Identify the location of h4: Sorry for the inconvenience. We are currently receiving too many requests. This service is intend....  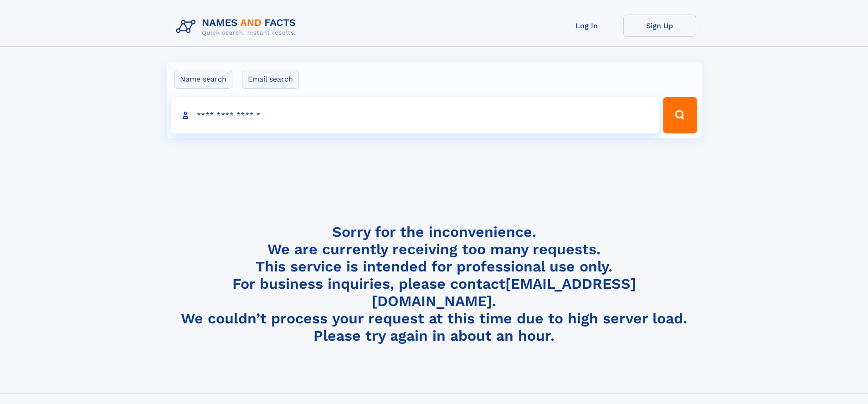
(434, 283).